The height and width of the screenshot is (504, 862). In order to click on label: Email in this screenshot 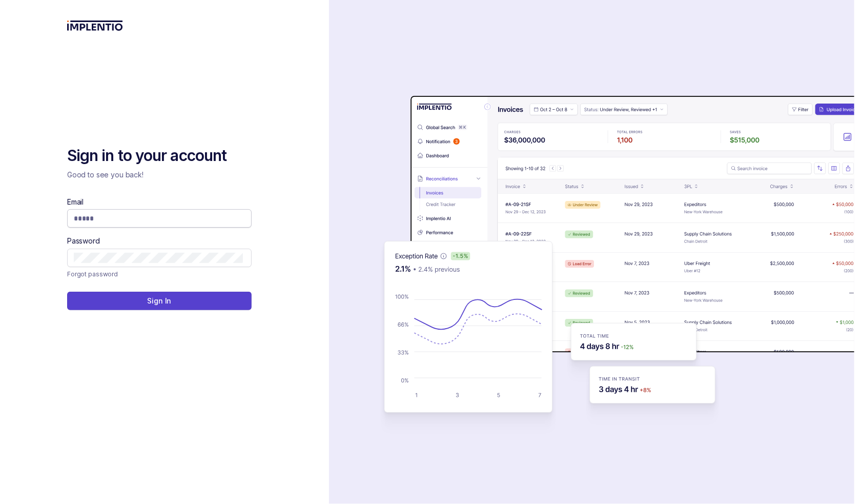, I will do `click(75, 202)`.